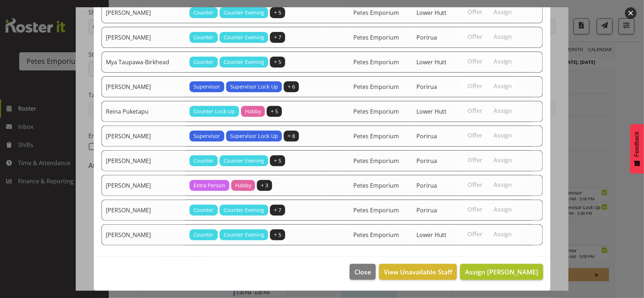  What do you see at coordinates (143, 111) in the screenshot?
I see `td: Reina Puketapu` at bounding box center [143, 111].